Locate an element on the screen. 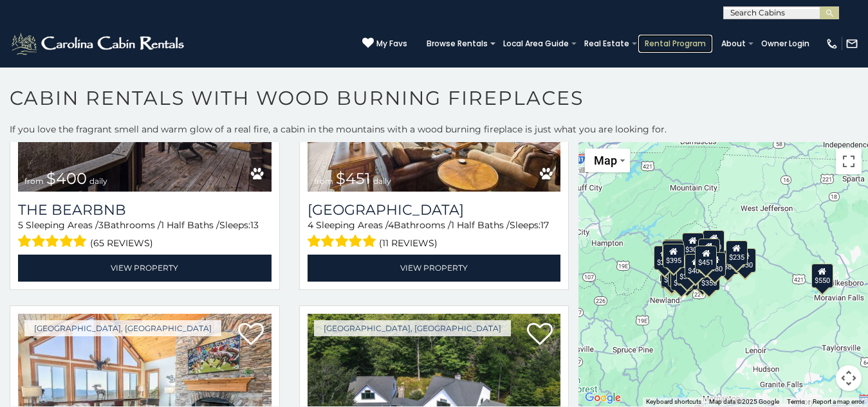  a: Real Estate is located at coordinates (606, 44).